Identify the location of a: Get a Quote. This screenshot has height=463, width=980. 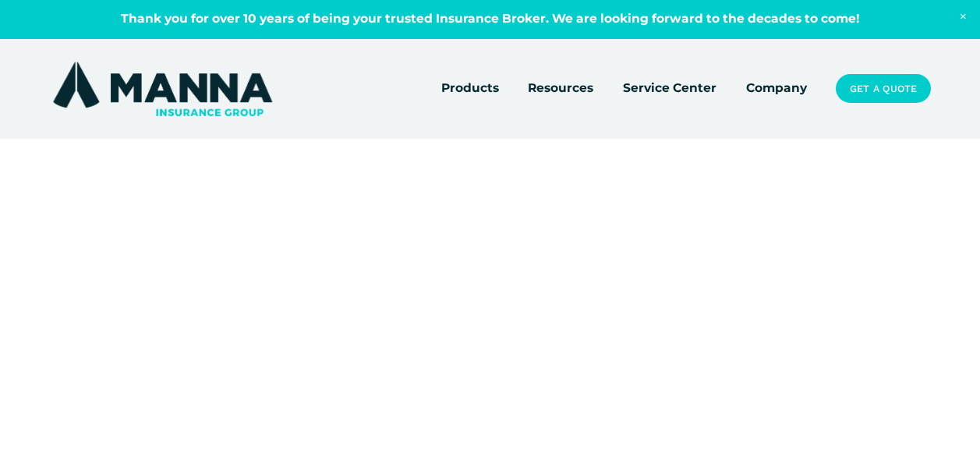
(883, 88).